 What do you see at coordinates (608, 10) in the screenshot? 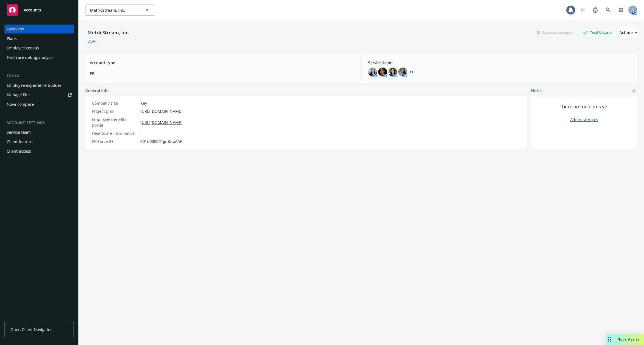
I see `a: Search` at bounding box center [608, 10].